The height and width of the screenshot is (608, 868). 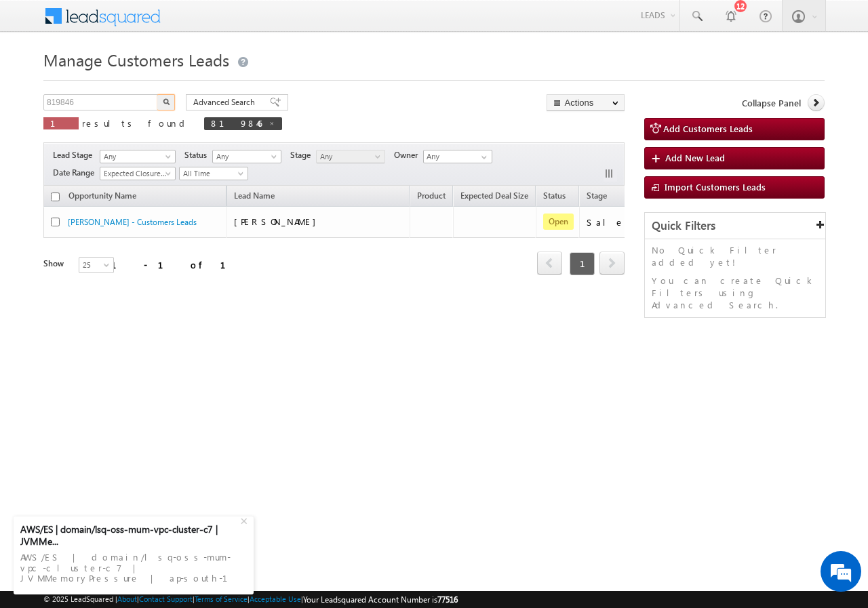 What do you see at coordinates (250, 599) in the screenshot?
I see `span: © 2025 LeadSquared | | | | |` at bounding box center [250, 599].